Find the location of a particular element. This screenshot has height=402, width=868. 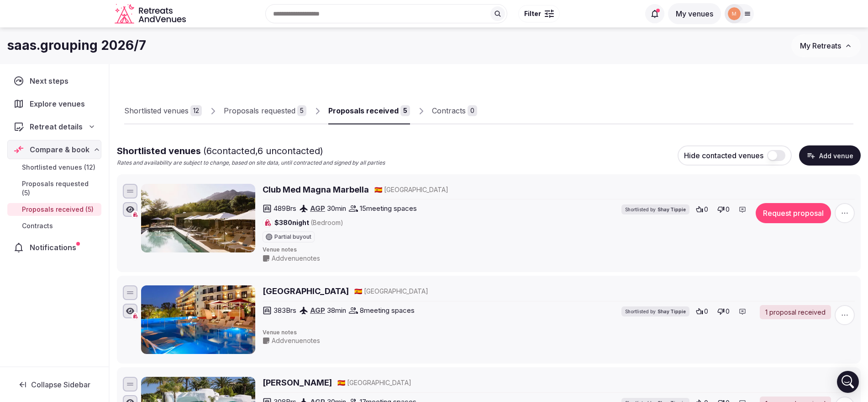

a: Proposals requested5 is located at coordinates (265, 111).